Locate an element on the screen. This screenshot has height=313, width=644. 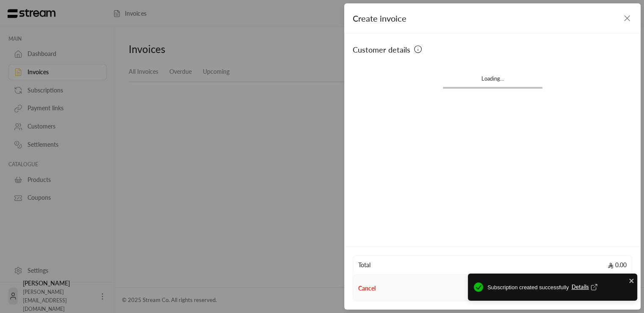
button: Cancel is located at coordinates (366, 288).